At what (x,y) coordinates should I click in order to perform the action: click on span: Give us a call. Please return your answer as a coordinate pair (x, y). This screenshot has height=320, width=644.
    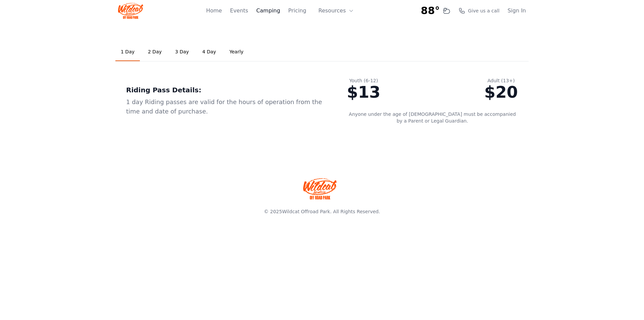
    Looking at the image, I should click on (484, 11).